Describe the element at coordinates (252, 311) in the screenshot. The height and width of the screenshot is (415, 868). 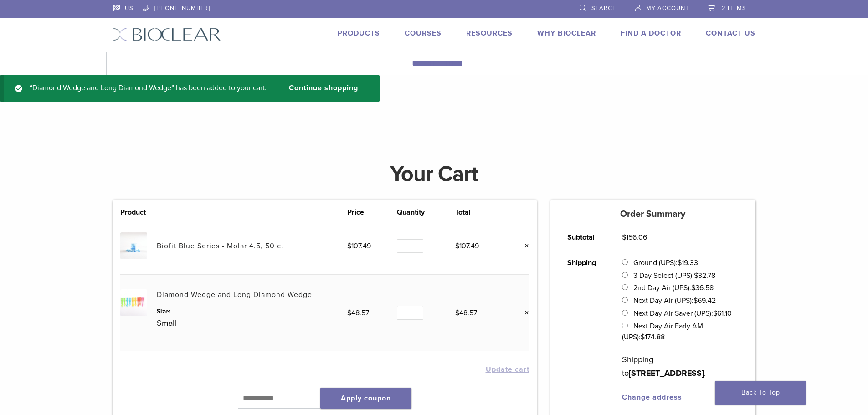
I see `dt: Size:` at that location.